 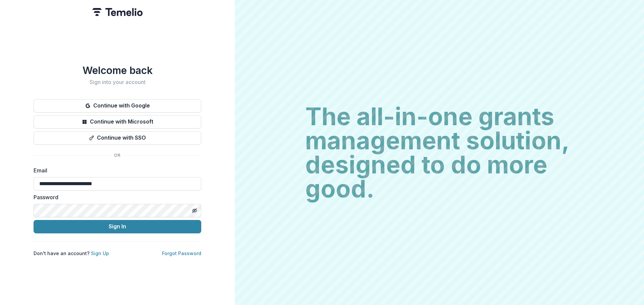 I want to click on p: Don't have an account?, so click(x=71, y=254).